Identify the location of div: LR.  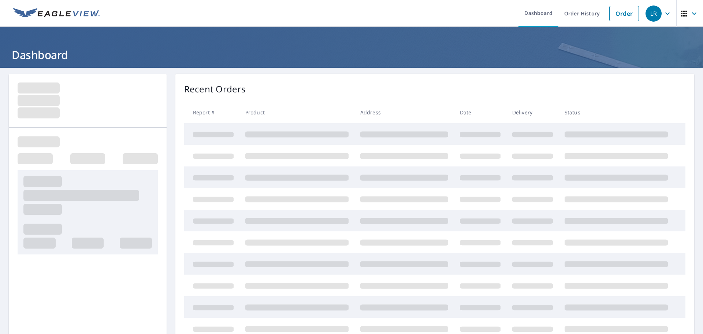
(654, 14).